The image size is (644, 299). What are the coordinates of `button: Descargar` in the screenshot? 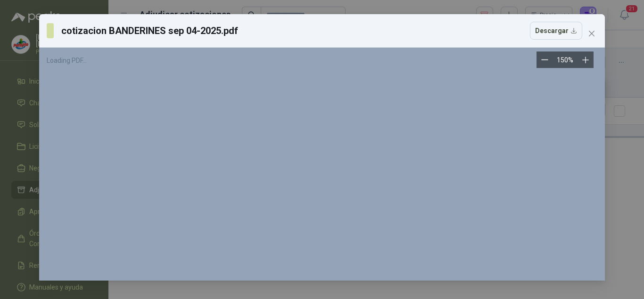 It's located at (556, 31).